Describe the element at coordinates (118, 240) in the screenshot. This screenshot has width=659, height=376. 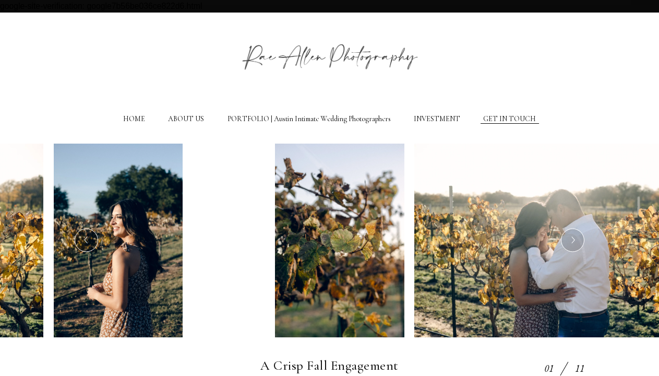
I see `img: Rae Allen Photography| a Portrait of Janessa as she looks towards the sun wearing a light brown d...` at that location.